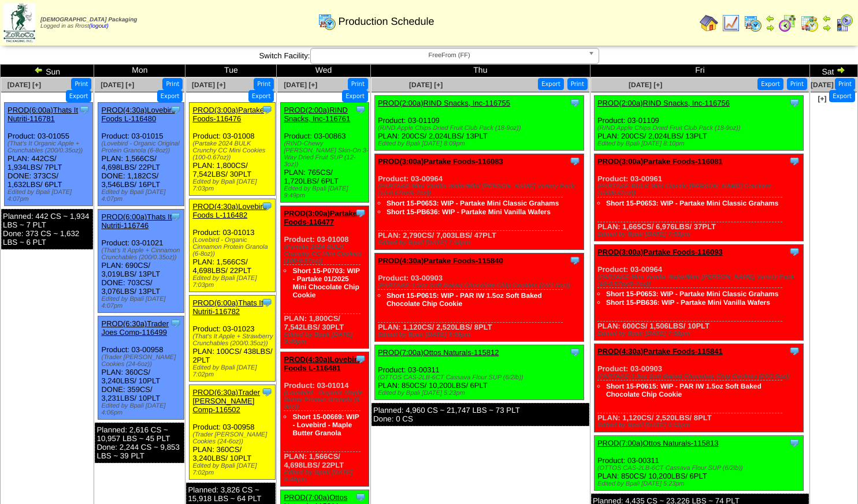 This screenshot has width=858, height=504. What do you see at coordinates (134, 328) in the screenshot?
I see `a: PROD(6:30a)Trader Joes Comp-116499` at bounding box center [134, 328].